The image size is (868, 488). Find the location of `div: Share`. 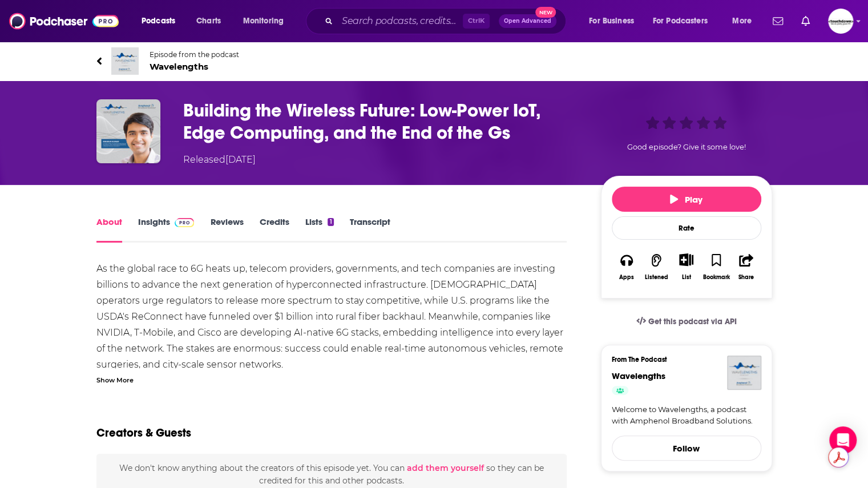

div: Share is located at coordinates (746, 277).